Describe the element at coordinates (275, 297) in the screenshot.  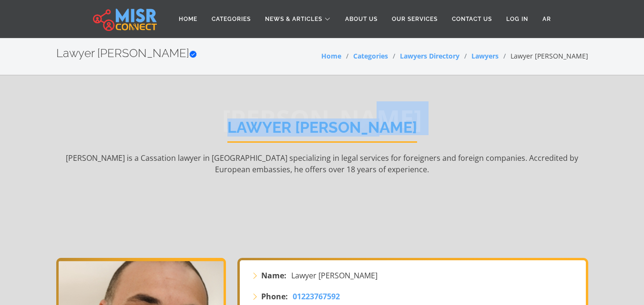
I see `strong: Phone:` at that location.